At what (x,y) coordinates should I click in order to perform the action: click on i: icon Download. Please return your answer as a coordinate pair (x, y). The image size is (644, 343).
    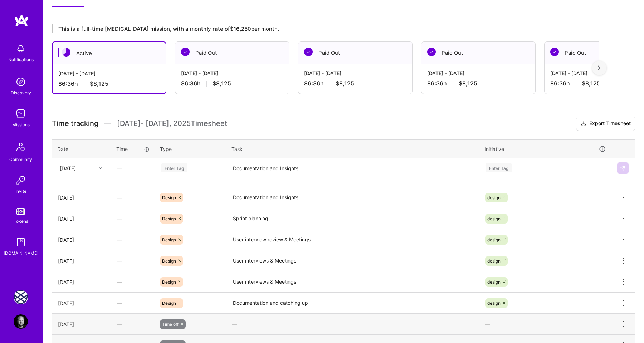
    Looking at the image, I should click on (583, 123).